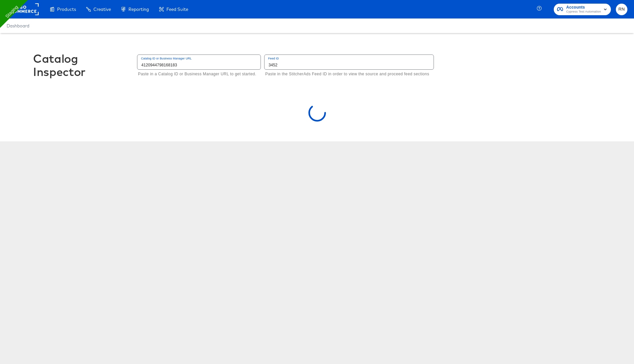 The image size is (634, 364). I want to click on p: Paste in the StitcherAds Feed ID in order to view the source and proceed feed sections, so click(347, 75).